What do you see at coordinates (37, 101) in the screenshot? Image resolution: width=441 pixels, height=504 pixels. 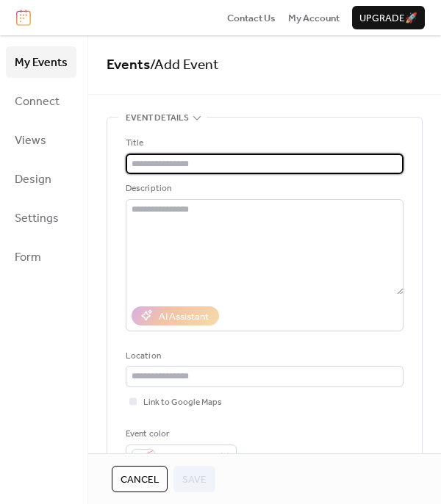 I see `span: Connect` at bounding box center [37, 101].